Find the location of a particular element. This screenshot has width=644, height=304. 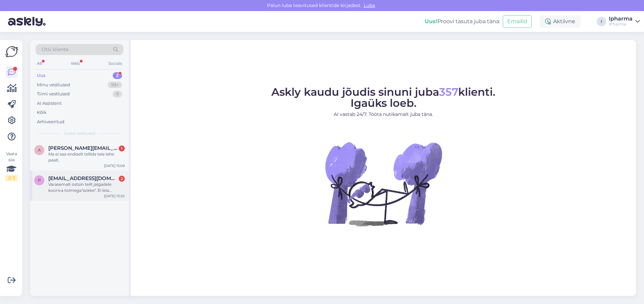

div: Ma ei saa endiselt tellida teie lehe pealt. is located at coordinates (86, 157).